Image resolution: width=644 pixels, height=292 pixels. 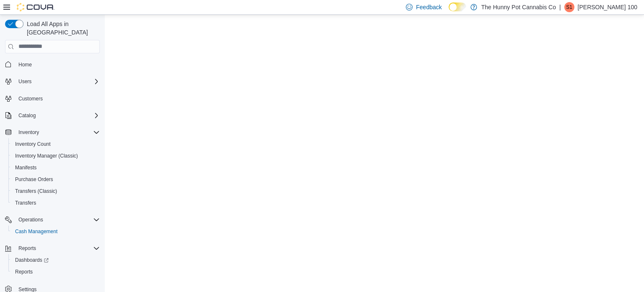 I want to click on button: Cash Management, so click(x=56, y=231).